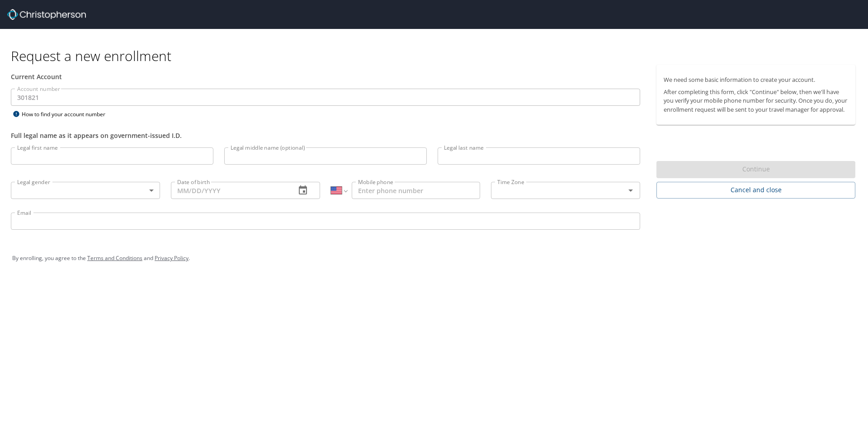  What do you see at coordinates (756, 190) in the screenshot?
I see `button: Cancel and close` at bounding box center [756, 190].